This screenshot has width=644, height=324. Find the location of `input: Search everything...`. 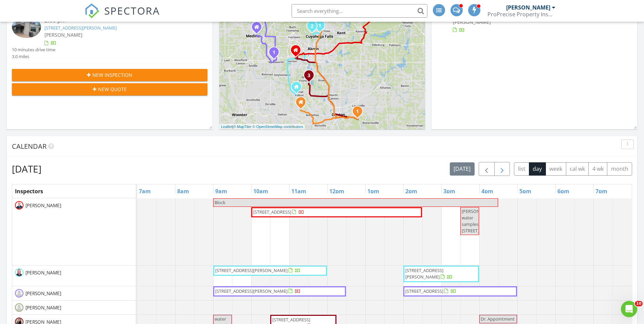

input: Search everything... is located at coordinates (360, 11).